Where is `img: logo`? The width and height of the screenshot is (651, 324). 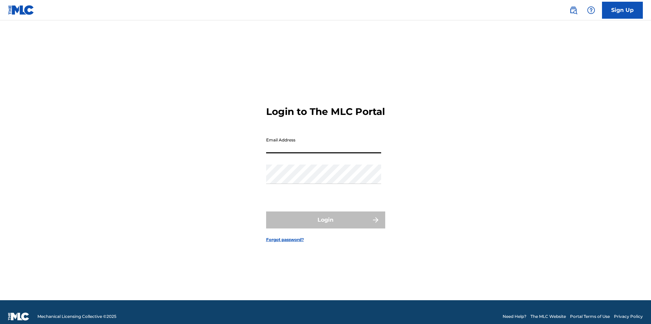 img: logo is located at coordinates (19, 317).